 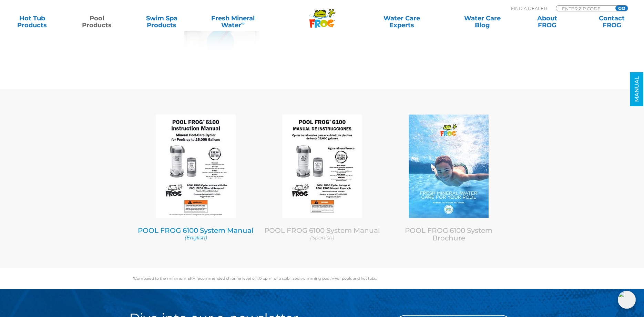 What do you see at coordinates (482, 22) in the screenshot?
I see `a: Water CareBlog` at bounding box center [482, 22].